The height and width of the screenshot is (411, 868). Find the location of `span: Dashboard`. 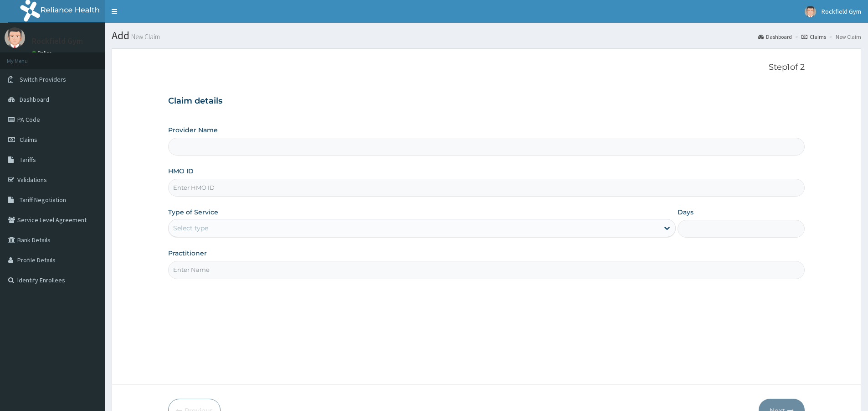

span: Dashboard is located at coordinates (34, 99).